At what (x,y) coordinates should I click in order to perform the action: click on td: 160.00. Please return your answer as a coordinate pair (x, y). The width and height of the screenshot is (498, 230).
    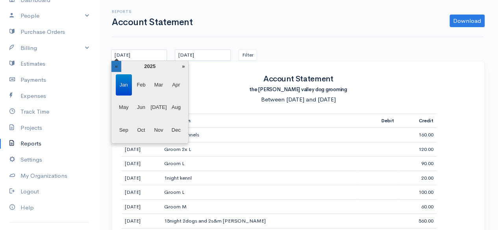
    Looking at the image, I should click on (417, 135).